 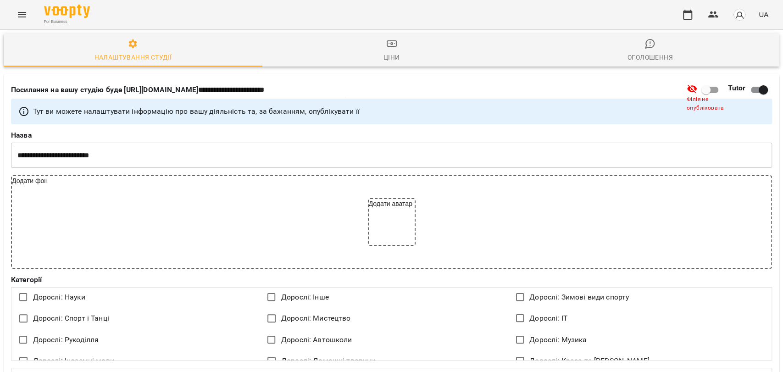 What do you see at coordinates (66, 340) in the screenshot?
I see `span: Дорослі: Рукоділля` at bounding box center [66, 340].